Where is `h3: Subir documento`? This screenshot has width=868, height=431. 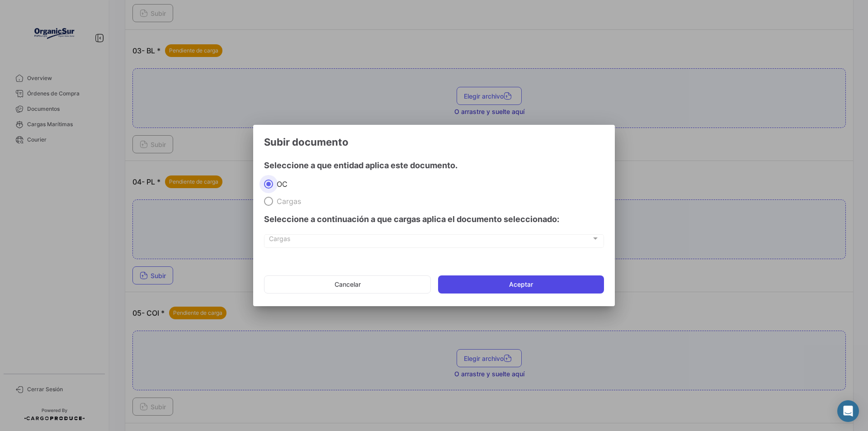
h3: Subir documento is located at coordinates (434, 142).